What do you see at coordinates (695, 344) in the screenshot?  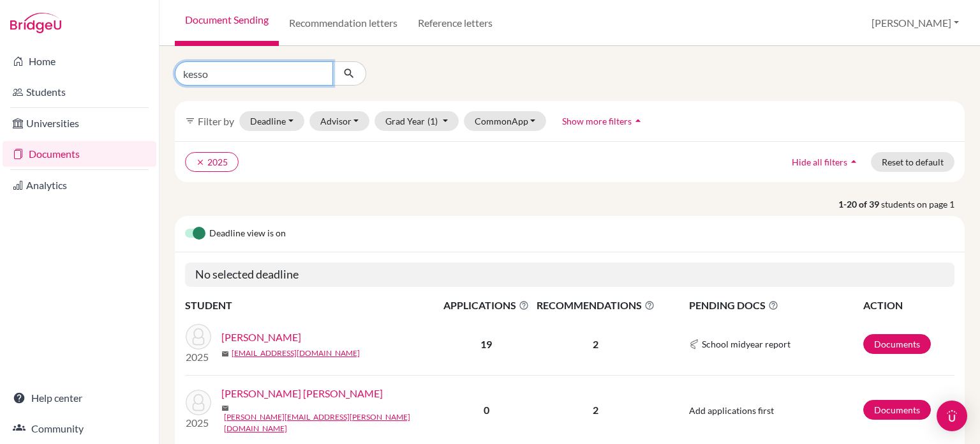 I see `img: Common App logo` at bounding box center [695, 344].